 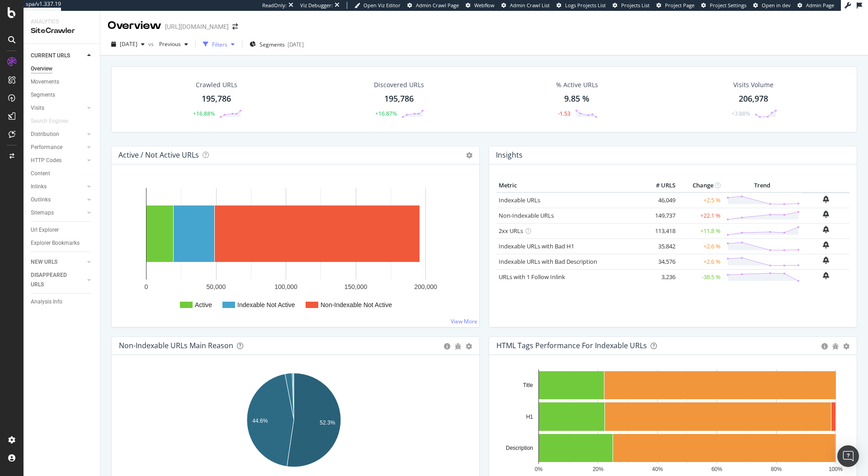 What do you see at coordinates (426, 287) in the screenshot?
I see `text: 200,000` at bounding box center [426, 287].